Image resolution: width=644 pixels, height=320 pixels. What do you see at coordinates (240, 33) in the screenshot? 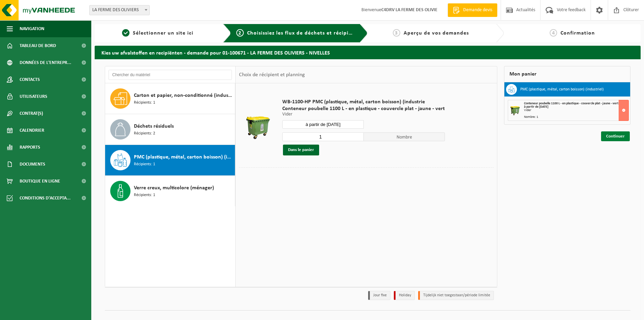
I see `span: 2` at bounding box center [240, 33].